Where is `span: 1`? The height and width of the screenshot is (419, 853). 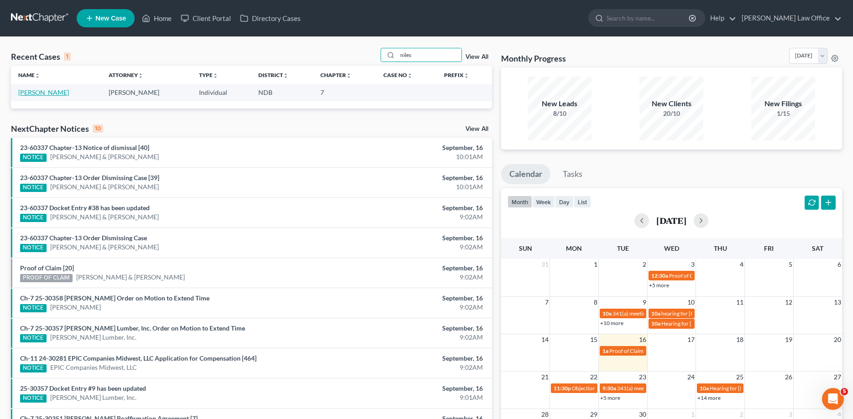 span: 1 is located at coordinates (596, 265).